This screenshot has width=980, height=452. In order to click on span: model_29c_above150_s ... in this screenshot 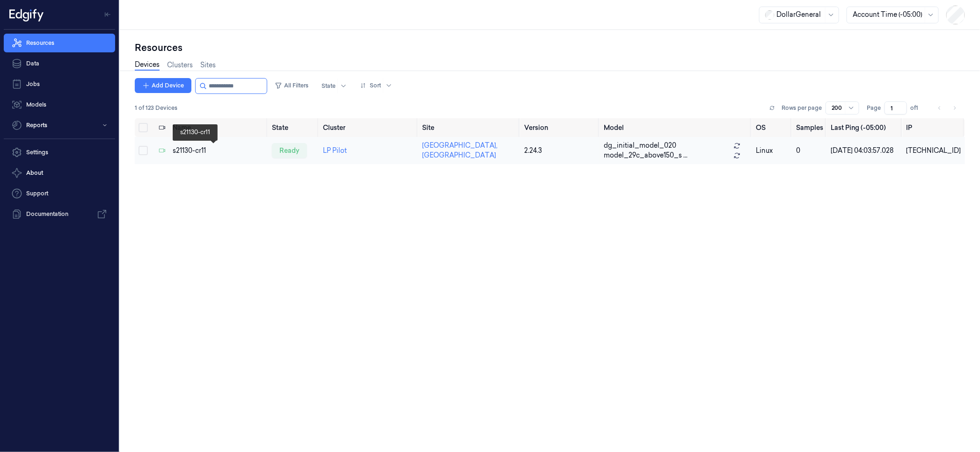, I will do `click(645, 155)`.